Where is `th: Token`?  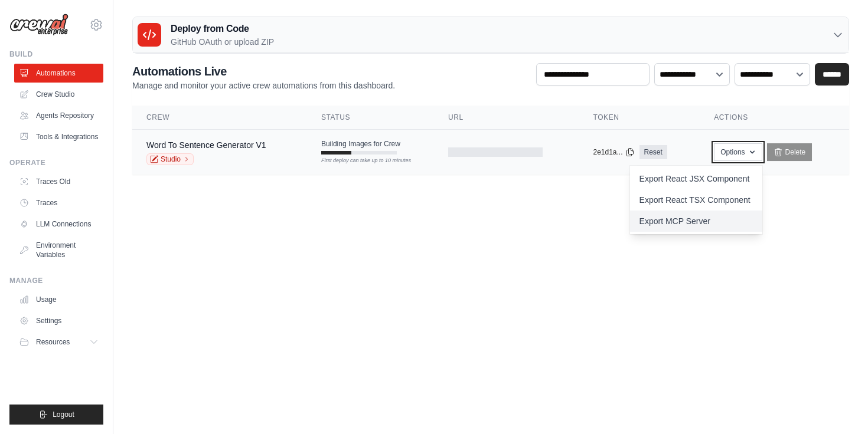 th: Token is located at coordinates (639, 117).